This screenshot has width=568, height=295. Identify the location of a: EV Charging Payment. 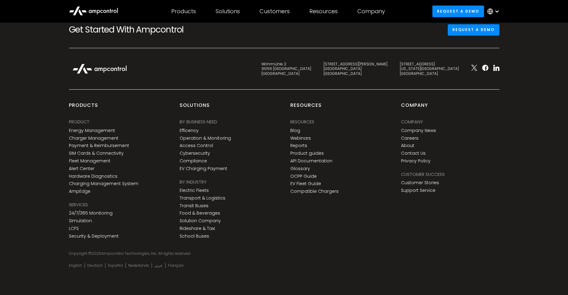
(203, 169).